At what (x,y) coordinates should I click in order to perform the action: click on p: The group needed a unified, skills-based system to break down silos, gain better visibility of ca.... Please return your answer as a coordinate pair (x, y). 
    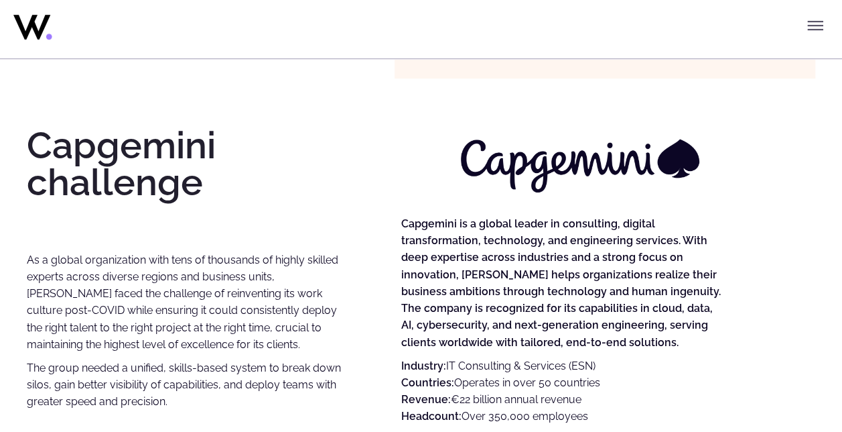
    Looking at the image, I should click on (189, 385).